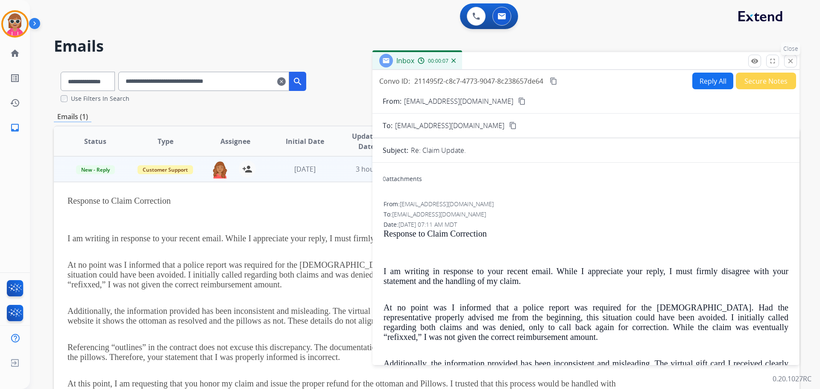 The height and width of the screenshot is (389, 820). I want to click on p: 0.20.1027RC, so click(792, 379).